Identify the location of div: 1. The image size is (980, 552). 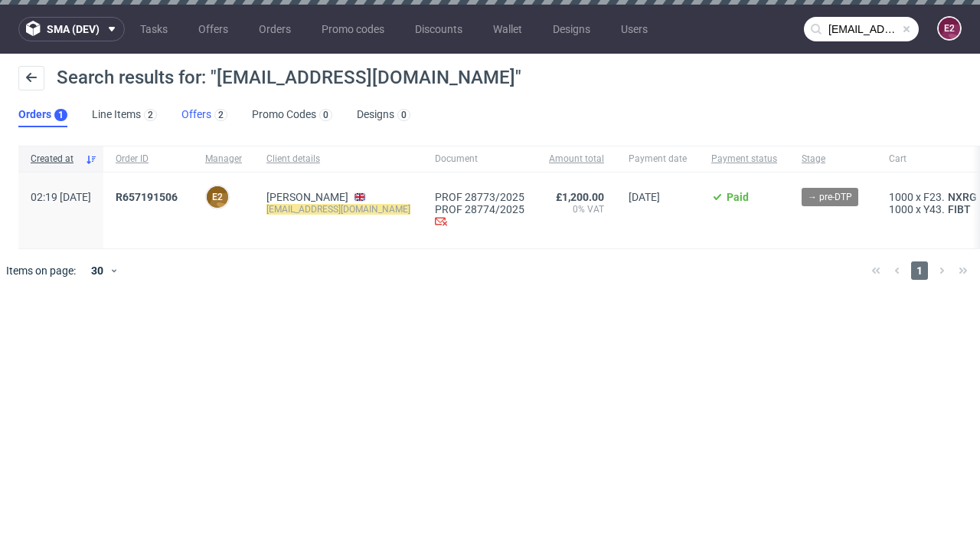
(60, 115).